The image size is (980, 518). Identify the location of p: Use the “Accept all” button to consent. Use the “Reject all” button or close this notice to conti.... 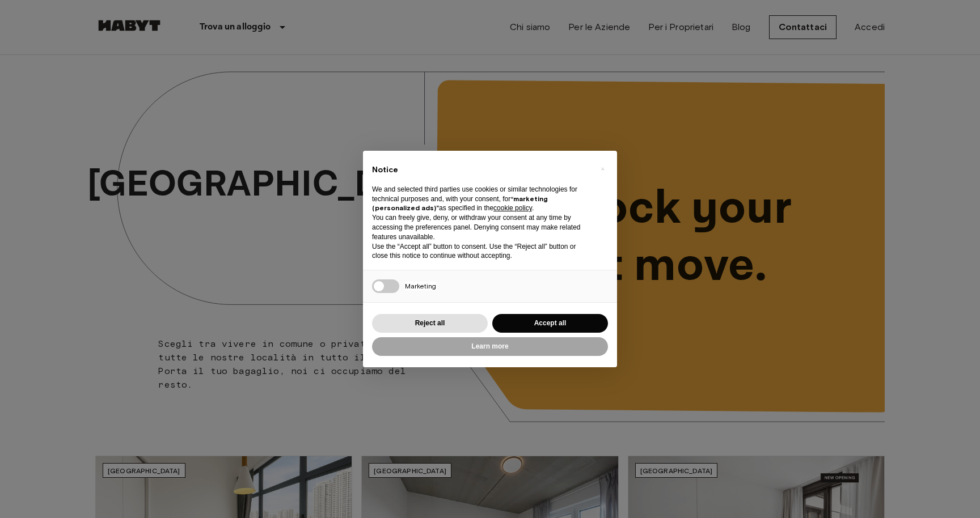
(480, 252).